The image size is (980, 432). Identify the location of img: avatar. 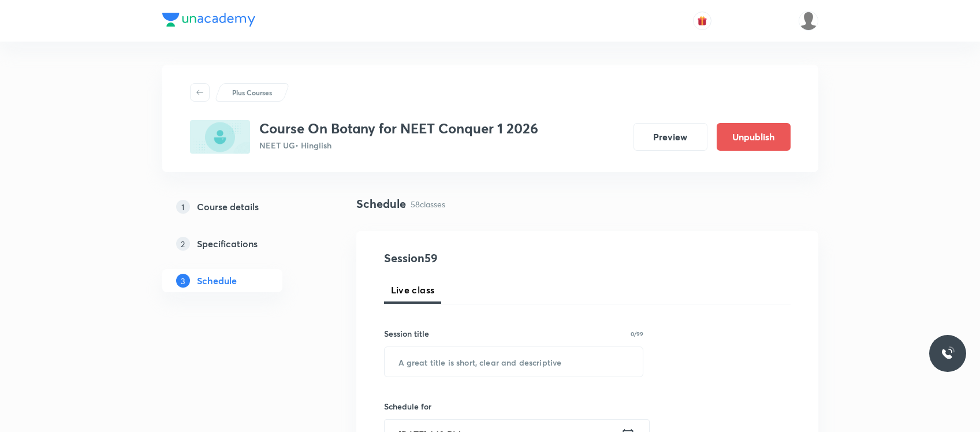
(702, 21).